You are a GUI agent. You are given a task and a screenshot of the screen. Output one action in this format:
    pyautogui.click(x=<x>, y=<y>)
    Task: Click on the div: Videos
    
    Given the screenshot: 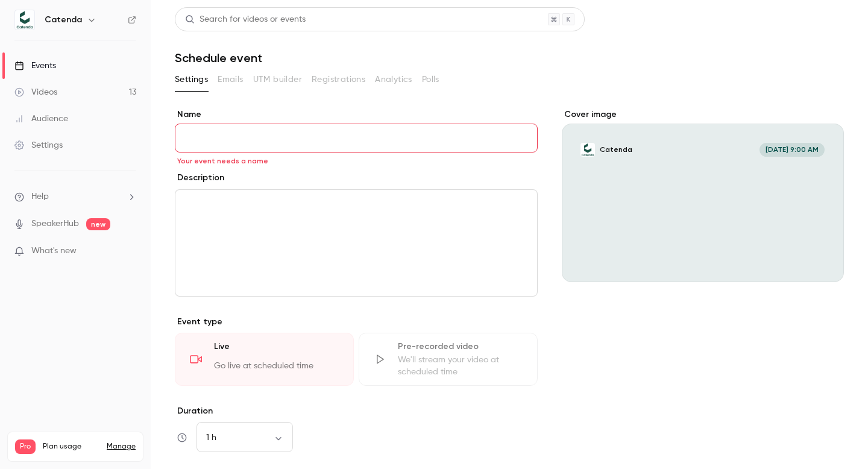 What is the action you would take?
    pyautogui.click(x=35, y=92)
    